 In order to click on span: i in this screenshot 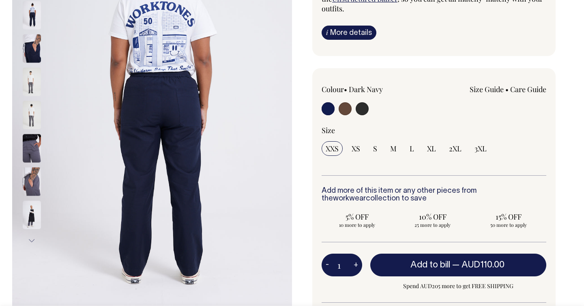, I will do `click(327, 32)`.